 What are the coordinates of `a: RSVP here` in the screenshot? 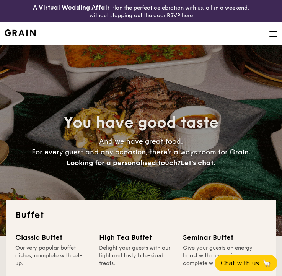 It's located at (180, 15).